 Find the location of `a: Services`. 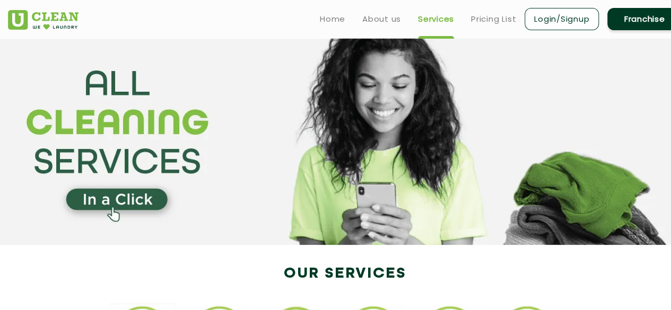

a: Services is located at coordinates (436, 19).